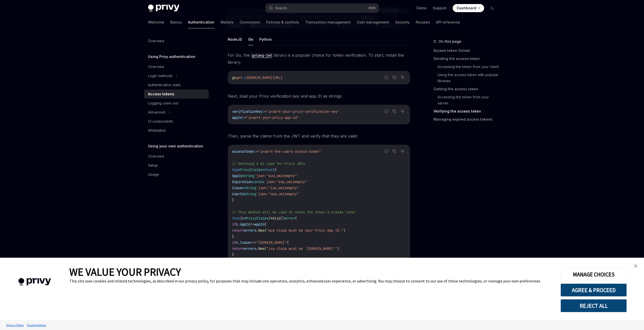 This screenshot has width=644, height=330. Describe the element at coordinates (469, 67) in the screenshot. I see `a: Accessing the token from your client` at that location.